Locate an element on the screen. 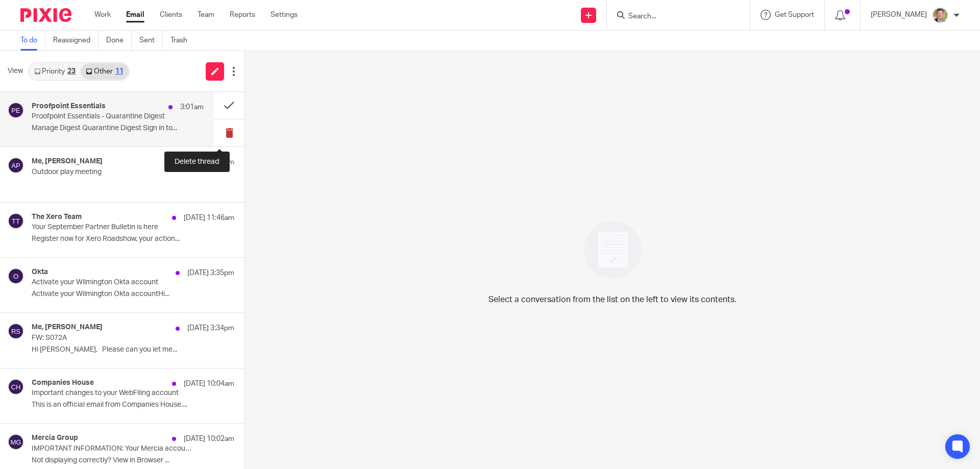  a: Trash is located at coordinates (183, 40).